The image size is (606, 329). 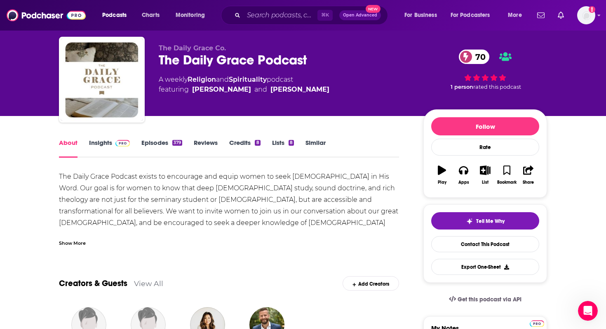 I want to click on a: Credits8, so click(x=245, y=148).